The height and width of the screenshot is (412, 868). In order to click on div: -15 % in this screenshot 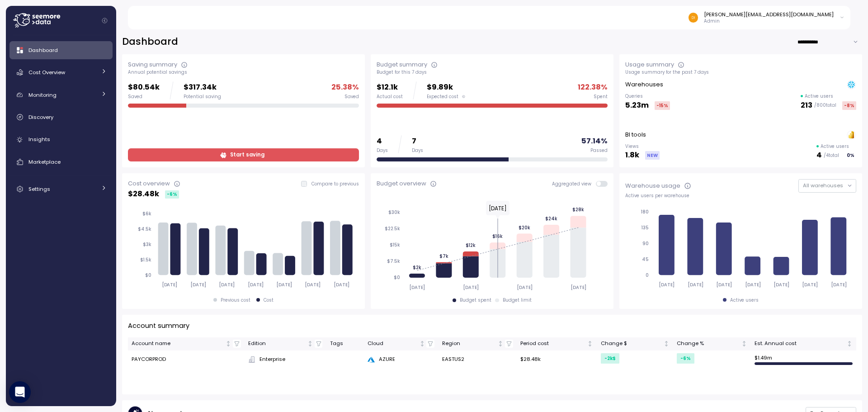, I will do `click(662, 105)`.